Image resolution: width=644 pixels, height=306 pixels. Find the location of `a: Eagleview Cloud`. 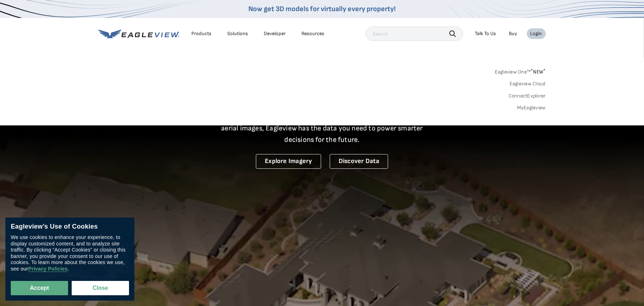

a: Eagleview Cloud is located at coordinates (527, 84).